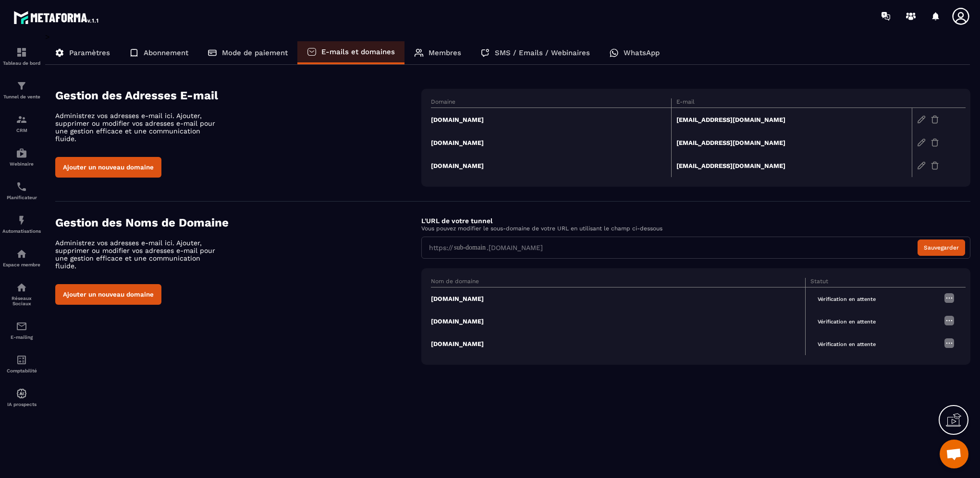  Describe the element at coordinates (22, 364) in the screenshot. I see `a: accountantaccountantComptabilité` at that location.